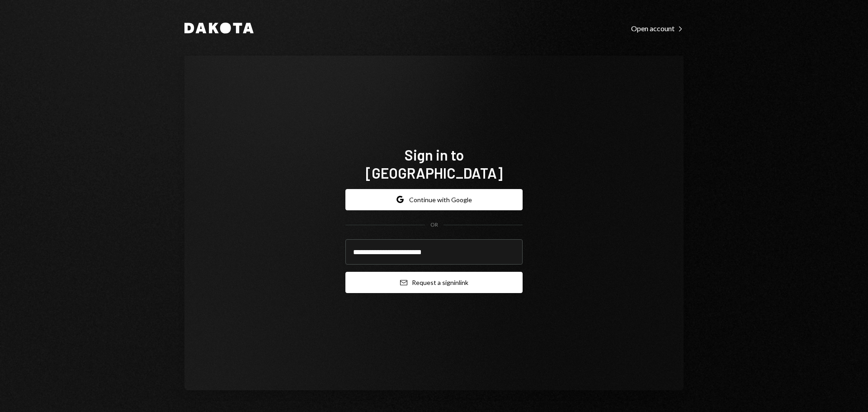  Describe the element at coordinates (434, 225) in the screenshot. I see `div: OR` at that location.